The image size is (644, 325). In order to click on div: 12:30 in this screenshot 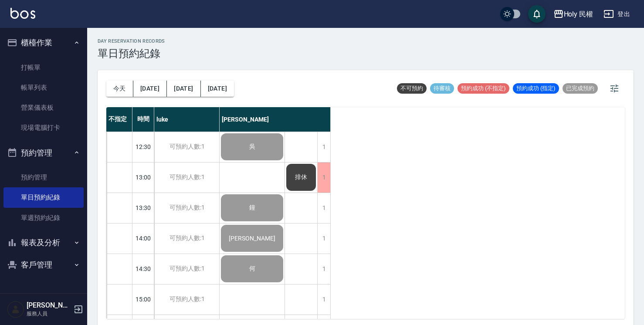, I will do `click(143, 147)`.